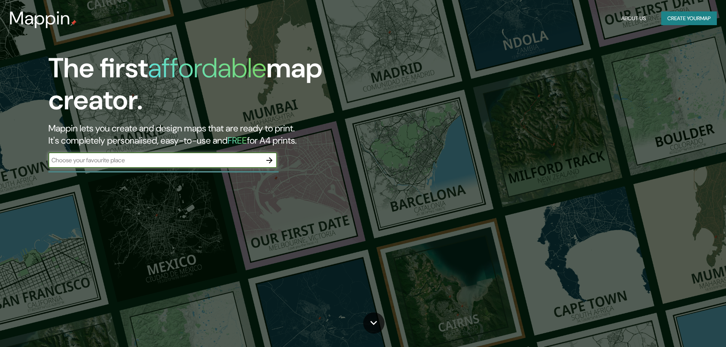  I want to click on h3: Mappin, so click(40, 18).